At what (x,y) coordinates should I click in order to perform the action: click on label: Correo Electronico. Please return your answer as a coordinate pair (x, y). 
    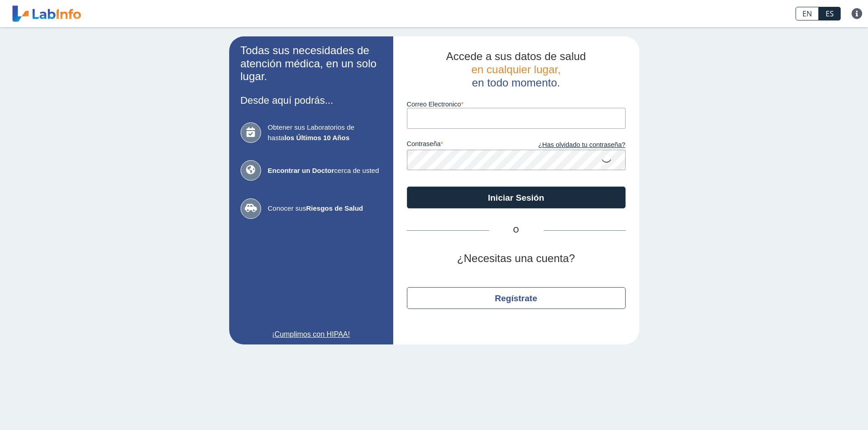
    Looking at the image, I should click on (516, 104).